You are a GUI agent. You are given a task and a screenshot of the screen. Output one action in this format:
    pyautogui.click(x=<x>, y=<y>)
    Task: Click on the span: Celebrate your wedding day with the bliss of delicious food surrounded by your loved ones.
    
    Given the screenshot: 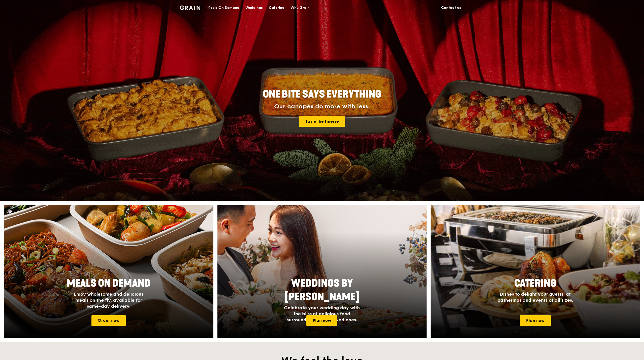 What is the action you would take?
    pyautogui.click(x=321, y=314)
    